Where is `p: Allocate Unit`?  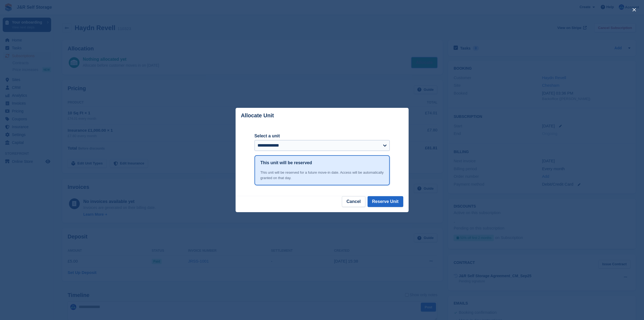
p: Allocate Unit is located at coordinates (258, 115).